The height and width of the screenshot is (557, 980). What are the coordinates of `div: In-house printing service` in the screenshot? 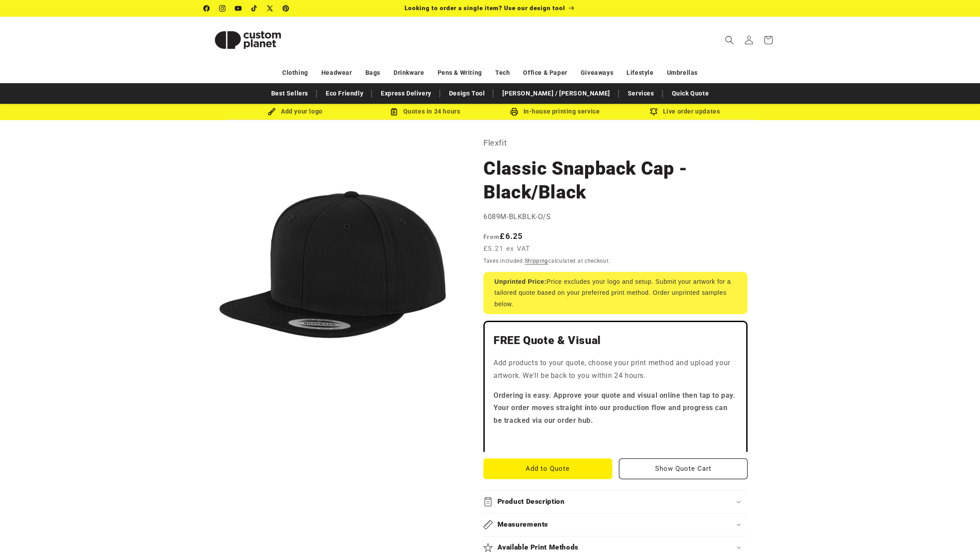 It's located at (555, 112).